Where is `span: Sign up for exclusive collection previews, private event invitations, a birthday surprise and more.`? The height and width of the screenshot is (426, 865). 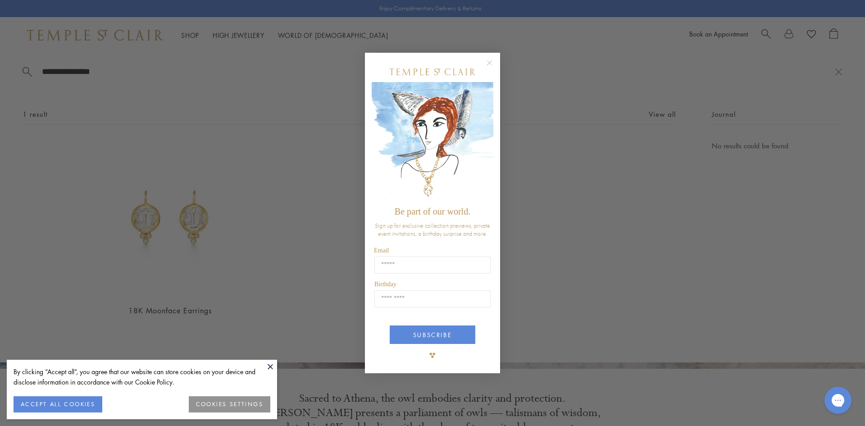
span: Sign up for exclusive collection previews, private event invitations, a birthday surprise and more. is located at coordinates (433, 229).